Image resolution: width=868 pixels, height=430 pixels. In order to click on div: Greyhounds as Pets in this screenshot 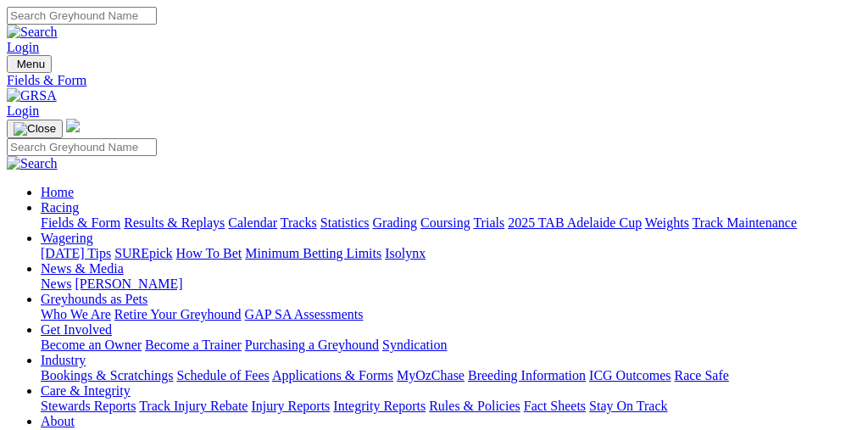, I will do `click(451, 315)`.